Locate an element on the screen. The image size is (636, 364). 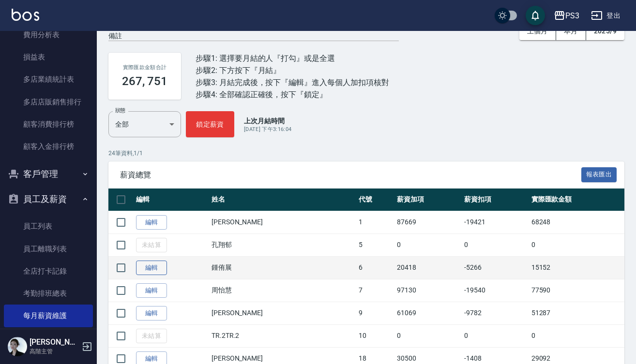
td: -19421 is located at coordinates (495, 222).